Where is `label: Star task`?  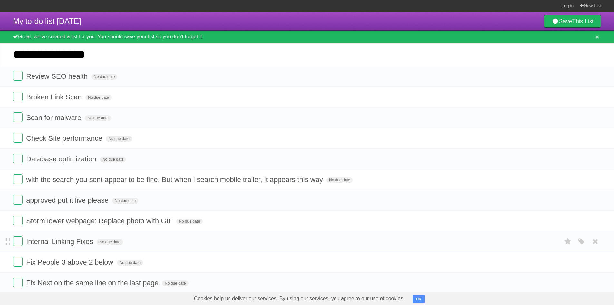
label: Star task is located at coordinates (568, 241).